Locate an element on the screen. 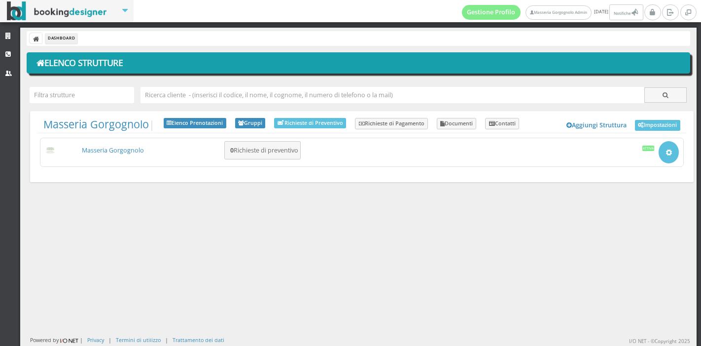 The width and height of the screenshot is (701, 346). a: Trattamento dei dati is located at coordinates (198, 339).